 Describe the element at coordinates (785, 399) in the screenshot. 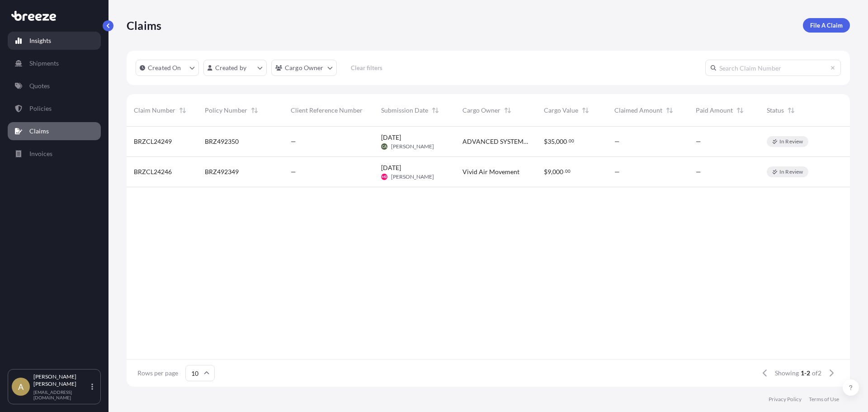

I see `p: Privacy Policy` at that location.